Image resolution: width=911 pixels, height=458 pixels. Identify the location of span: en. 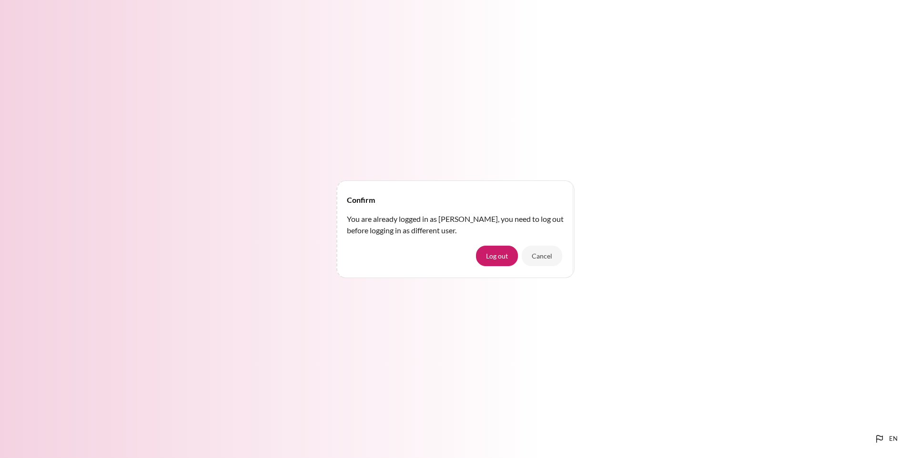
(893, 439).